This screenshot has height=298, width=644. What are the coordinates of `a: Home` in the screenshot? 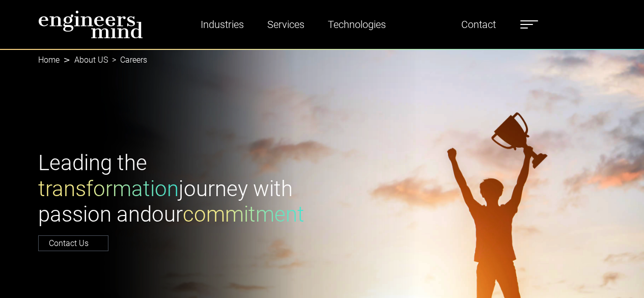 It's located at (49, 60).